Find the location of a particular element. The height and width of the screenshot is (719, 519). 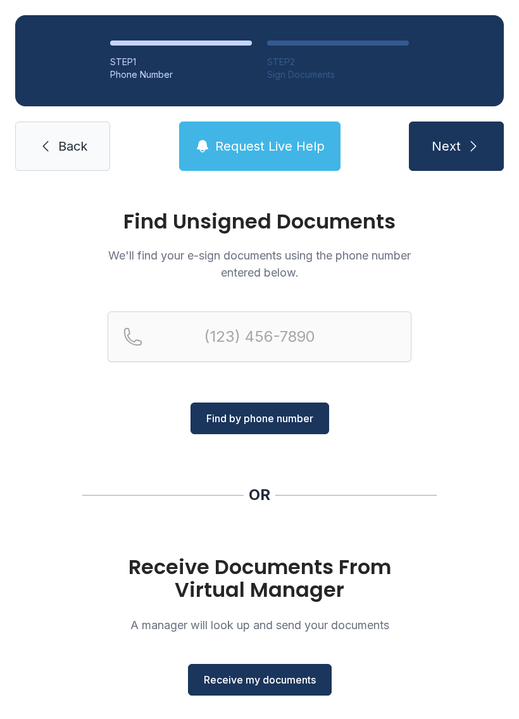

p: A manager will look up and send your documents is located at coordinates (259, 625).